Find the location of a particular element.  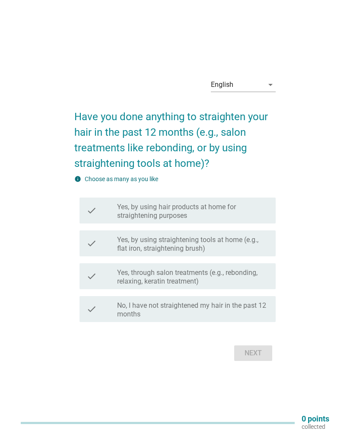

p: collected is located at coordinates (316, 427).